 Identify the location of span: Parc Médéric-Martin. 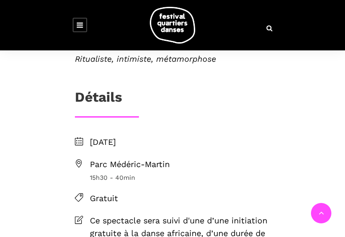
(180, 164).